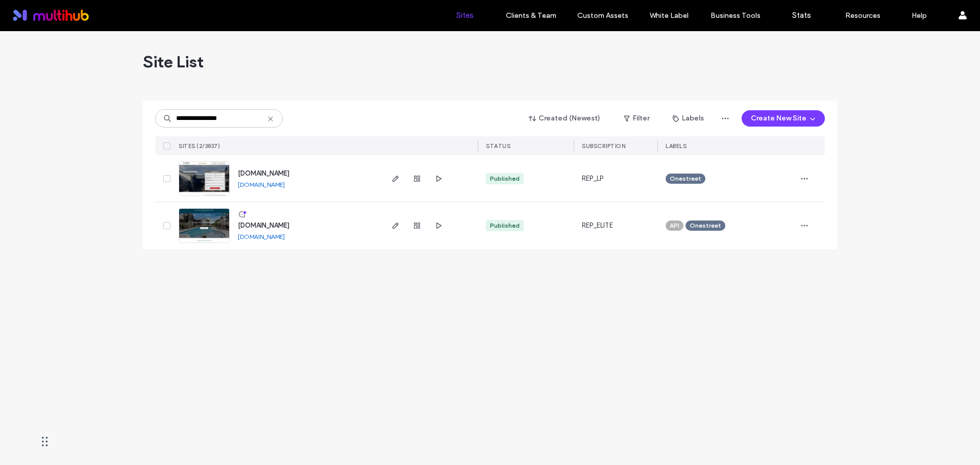 This screenshot has width=980, height=465. What do you see at coordinates (688, 119) in the screenshot?
I see `button: Labels` at bounding box center [688, 119].